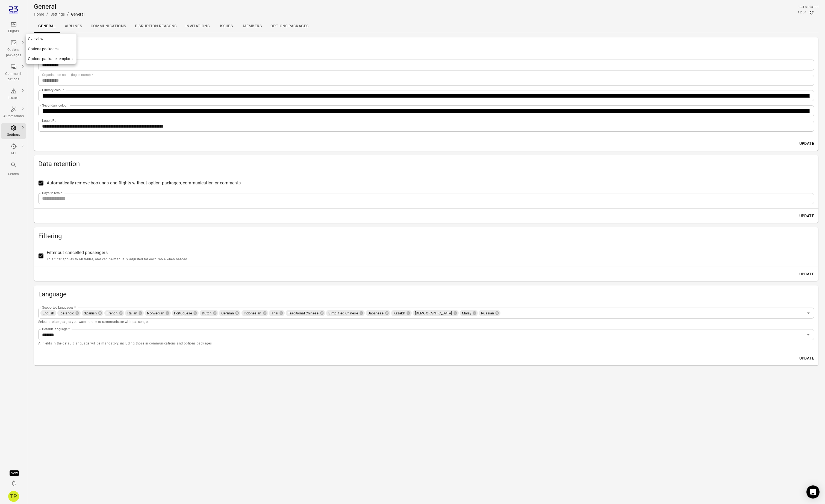 The width and height of the screenshot is (825, 504). Describe the element at coordinates (59, 14) in the screenshot. I see `nav: Breadcrumbs` at that location.